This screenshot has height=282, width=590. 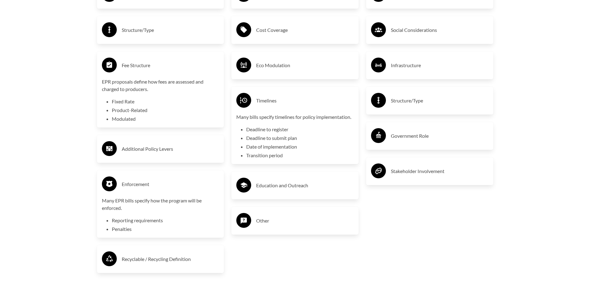 What do you see at coordinates (295, 117) in the screenshot?
I see `p: Many bills specify timelines for policy implementation.` at bounding box center [295, 117].